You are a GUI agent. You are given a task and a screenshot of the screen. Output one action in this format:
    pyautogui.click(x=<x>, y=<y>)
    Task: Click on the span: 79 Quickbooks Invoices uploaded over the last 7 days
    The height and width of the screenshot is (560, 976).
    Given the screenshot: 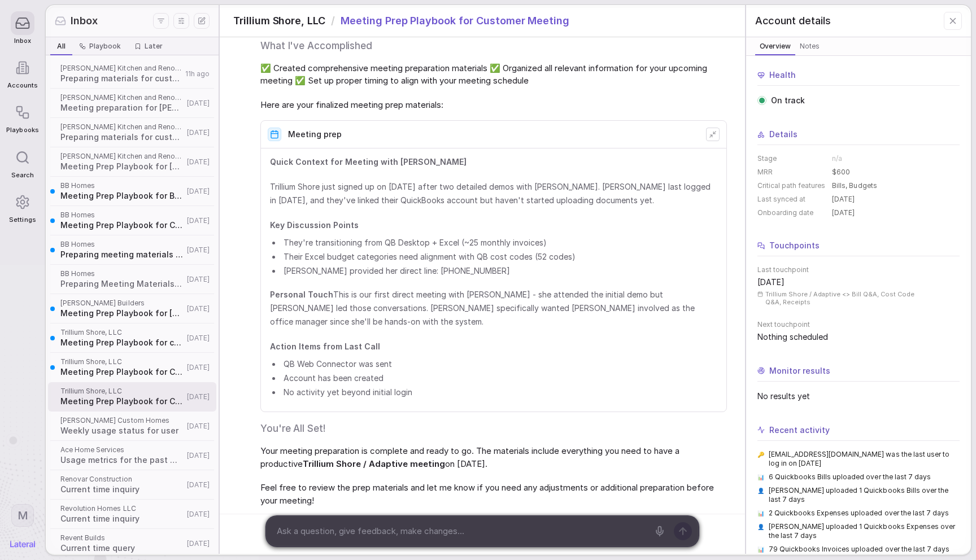 What is the action you would take?
    pyautogui.click(x=859, y=549)
    